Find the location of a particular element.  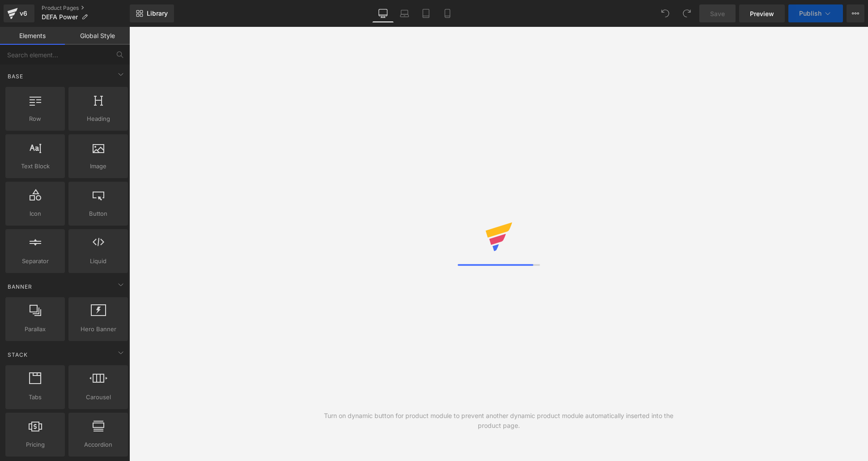

span: DEFA Power is located at coordinates (59, 17).